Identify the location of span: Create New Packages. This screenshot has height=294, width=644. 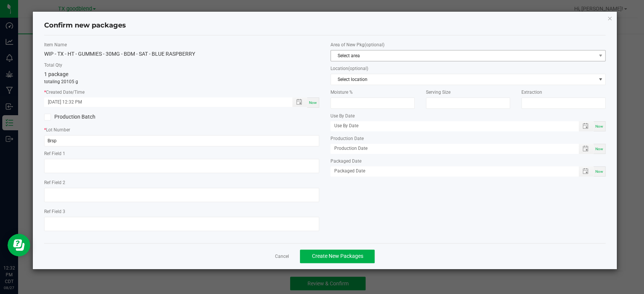
(337, 256).